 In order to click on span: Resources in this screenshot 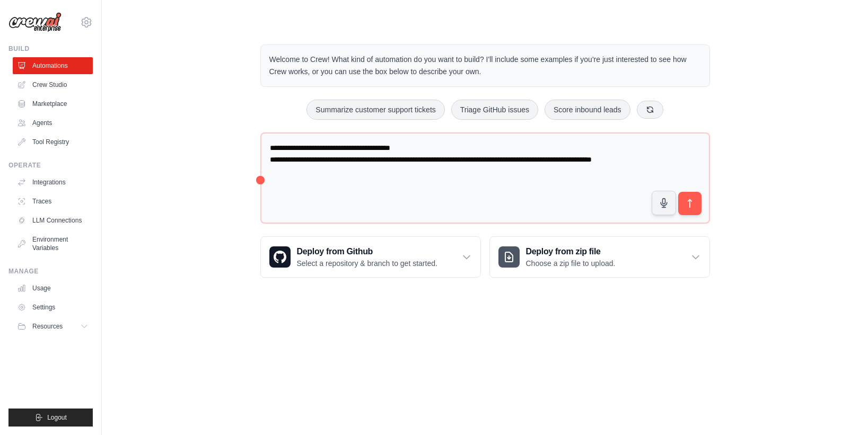, I will do `click(47, 327)`.